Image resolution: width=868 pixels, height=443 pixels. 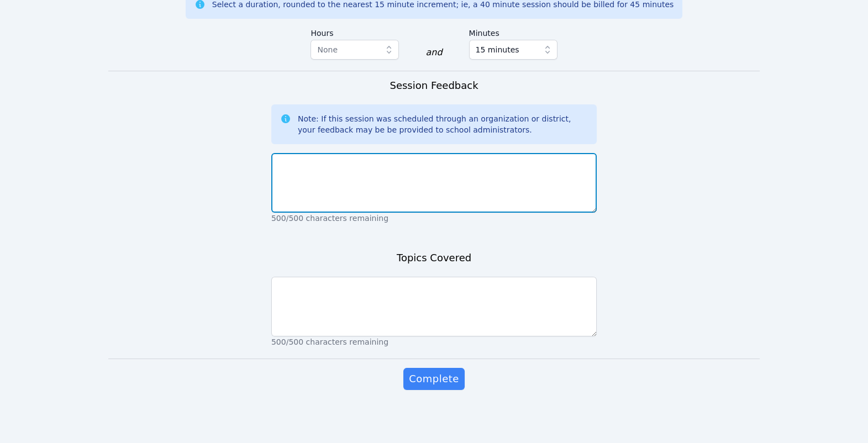 What do you see at coordinates (434, 86) in the screenshot?
I see `h3: Session Feedback` at bounding box center [434, 86].